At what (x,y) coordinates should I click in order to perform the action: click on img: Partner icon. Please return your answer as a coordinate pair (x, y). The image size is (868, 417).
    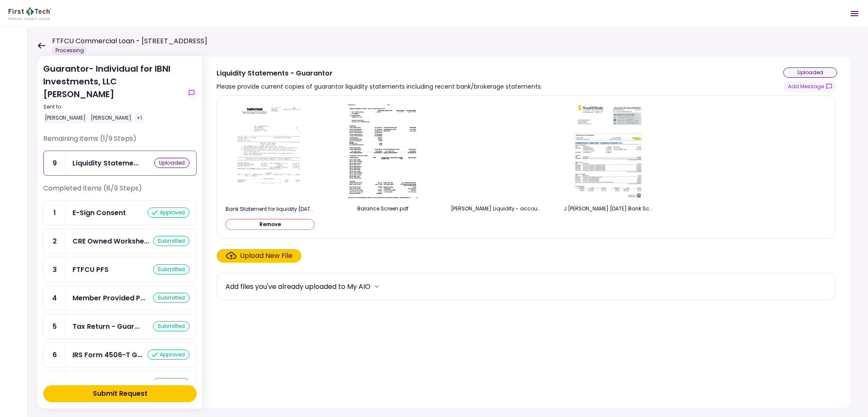
    Looking at the image, I should click on (29, 13).